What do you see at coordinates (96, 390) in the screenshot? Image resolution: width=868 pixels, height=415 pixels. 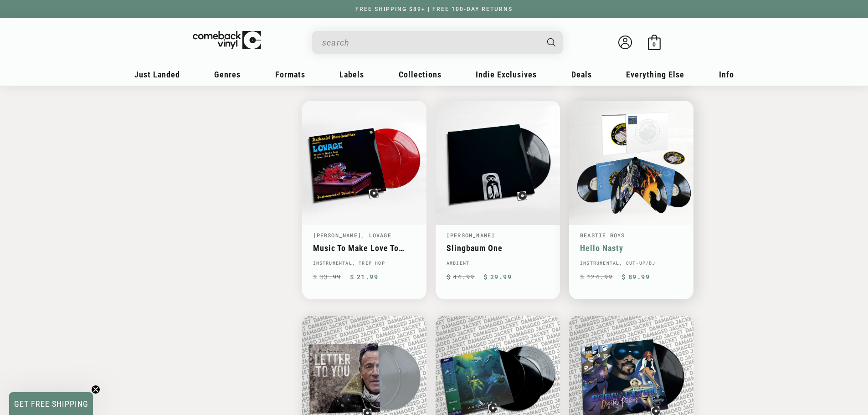 I see `button: Close teaser` at bounding box center [96, 390].